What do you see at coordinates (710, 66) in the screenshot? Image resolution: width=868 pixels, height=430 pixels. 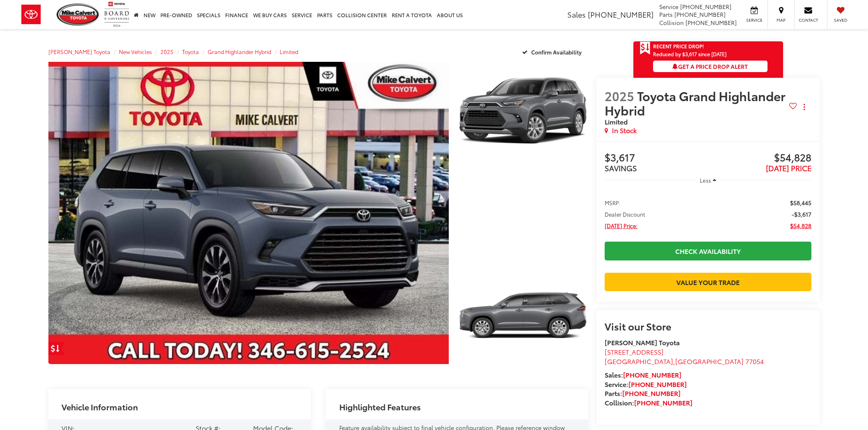 I see `span: Get a Price Drop Alert` at bounding box center [710, 66].